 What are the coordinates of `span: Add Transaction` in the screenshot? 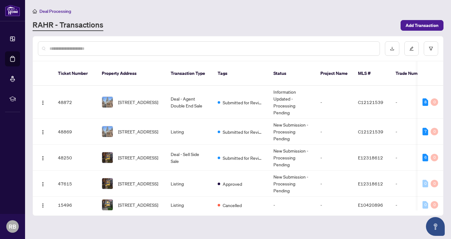 It's located at (422, 25).